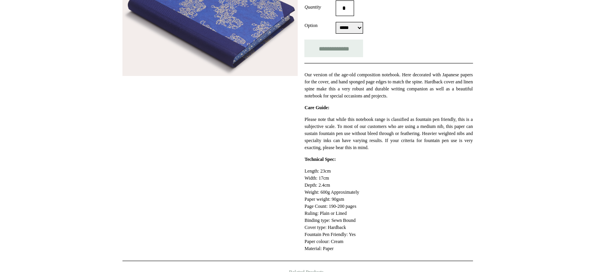 This screenshot has width=595, height=272. I want to click on p: Please note that while this notebook range is classified as fountain pen friendly, this is a subj..., so click(388, 133).